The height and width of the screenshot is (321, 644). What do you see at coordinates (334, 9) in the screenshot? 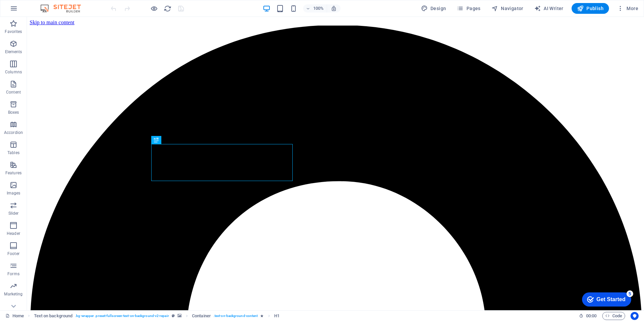
I see `i: On resize automatically adjust zoom level to fit chosen device.` at bounding box center [334, 9].